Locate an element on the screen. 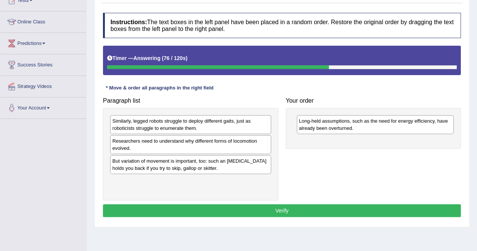  h4: Paragraph list is located at coordinates (190, 101).